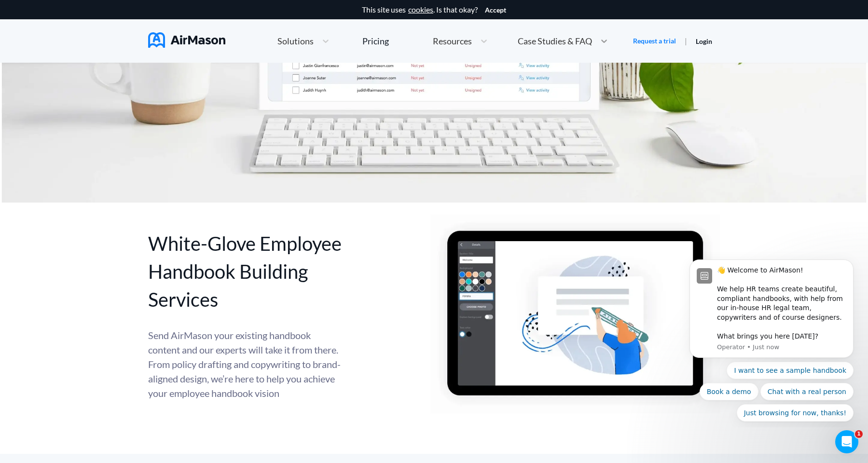 The width and height of the screenshot is (868, 463). What do you see at coordinates (295, 41) in the screenshot?
I see `span: Solutions` at bounding box center [295, 41].